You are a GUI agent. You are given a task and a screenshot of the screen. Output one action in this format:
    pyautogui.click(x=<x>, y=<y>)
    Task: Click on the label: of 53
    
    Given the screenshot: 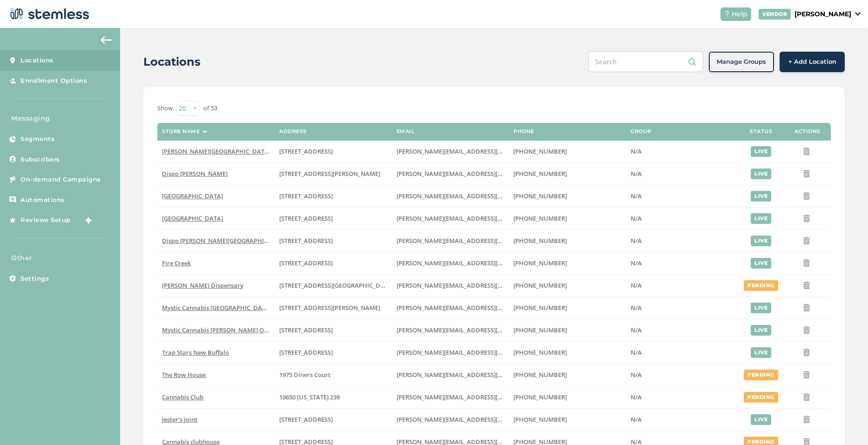 What is the action you would take?
    pyautogui.click(x=210, y=109)
    